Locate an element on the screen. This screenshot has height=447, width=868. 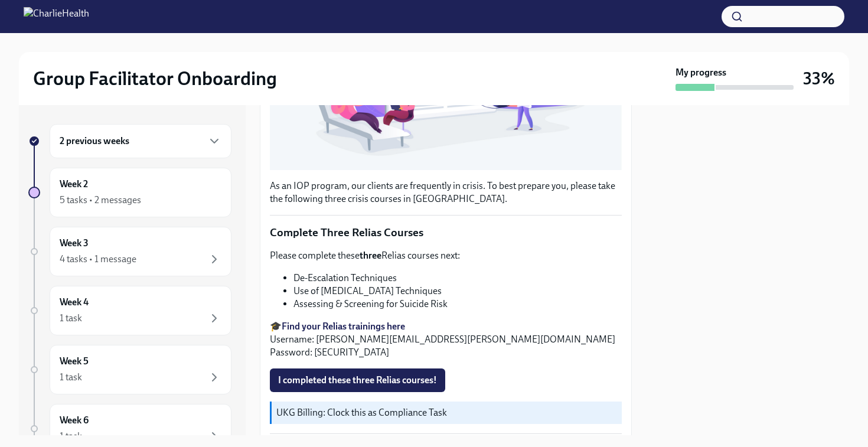
h6: Week 4 is located at coordinates (74, 302).